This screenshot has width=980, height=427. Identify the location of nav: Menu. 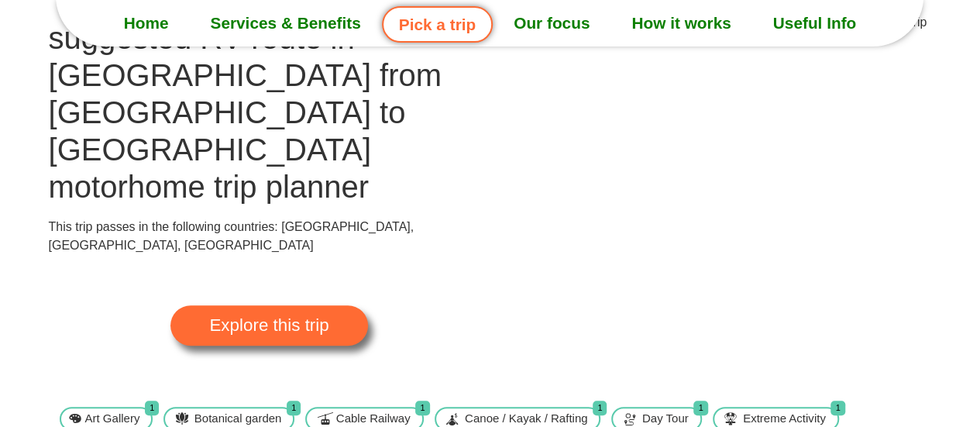
(490, 24).